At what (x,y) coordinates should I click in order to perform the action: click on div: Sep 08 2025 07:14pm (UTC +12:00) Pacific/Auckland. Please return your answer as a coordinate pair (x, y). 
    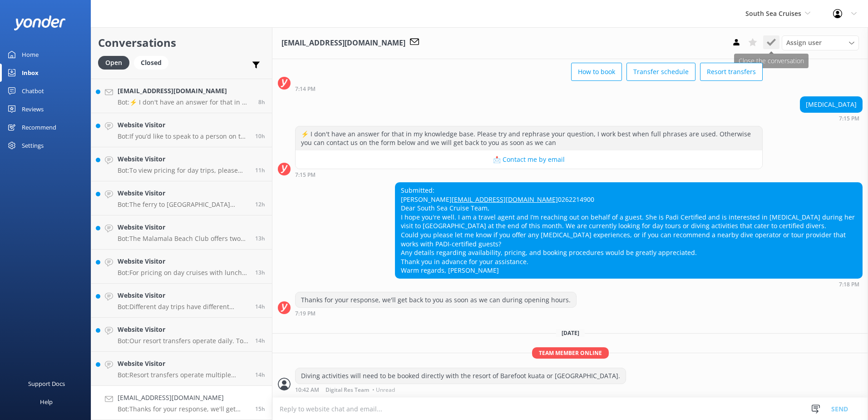
    Looking at the image, I should click on (529, 88).